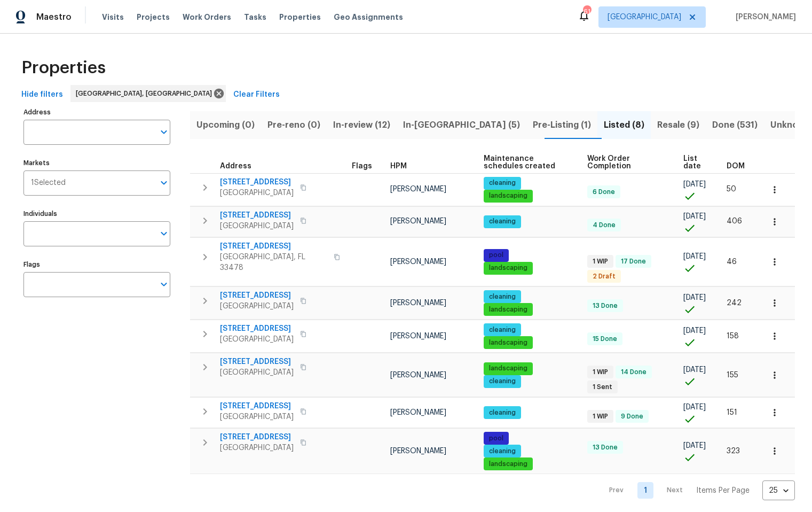 This screenshot has height=512, width=812. What do you see at coordinates (633, 372) in the screenshot?
I see `span: 14 Done` at bounding box center [633, 372].